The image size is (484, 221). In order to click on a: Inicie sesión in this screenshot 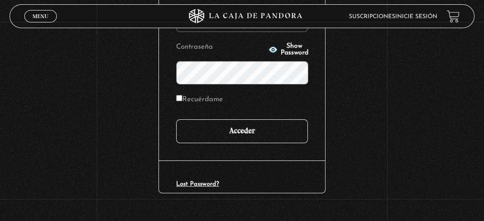, I will do `click(416, 17)`.